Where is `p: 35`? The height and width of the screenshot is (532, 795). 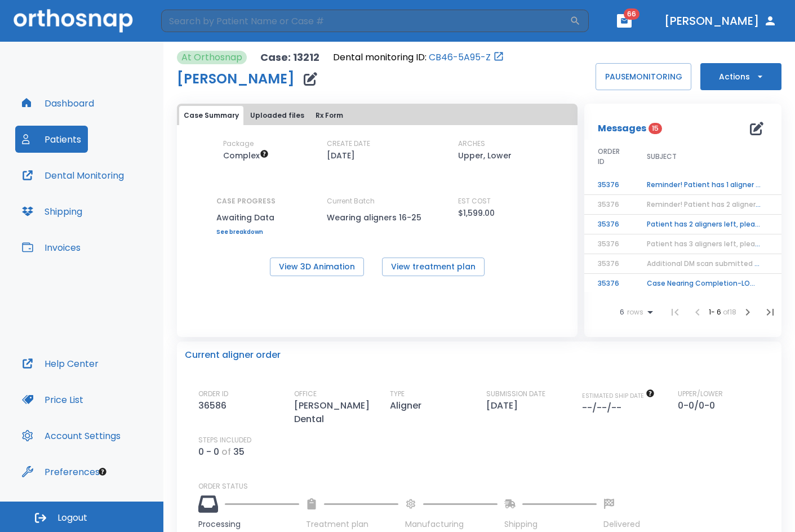 p: 35 is located at coordinates (239, 452).